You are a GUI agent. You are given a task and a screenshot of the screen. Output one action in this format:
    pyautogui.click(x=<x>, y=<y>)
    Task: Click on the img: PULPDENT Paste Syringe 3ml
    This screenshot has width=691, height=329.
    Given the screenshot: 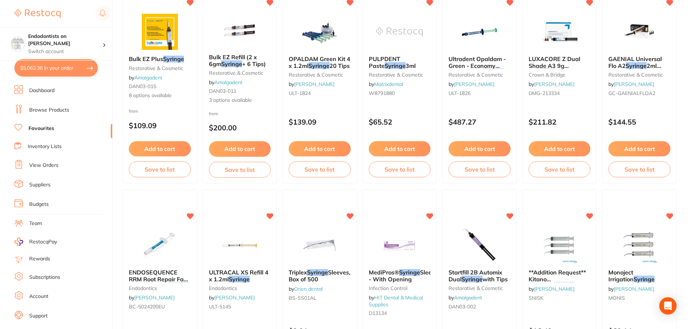 What is the action you would take?
    pyautogui.click(x=400, y=32)
    